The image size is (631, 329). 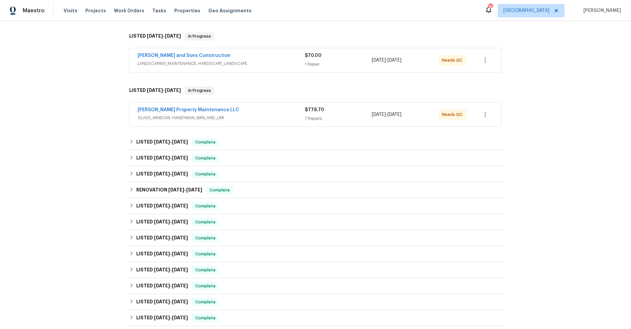 I want to click on span: GLASS_WINDOW, HANDYMAN, BRN_AND_LRR, so click(x=221, y=118).